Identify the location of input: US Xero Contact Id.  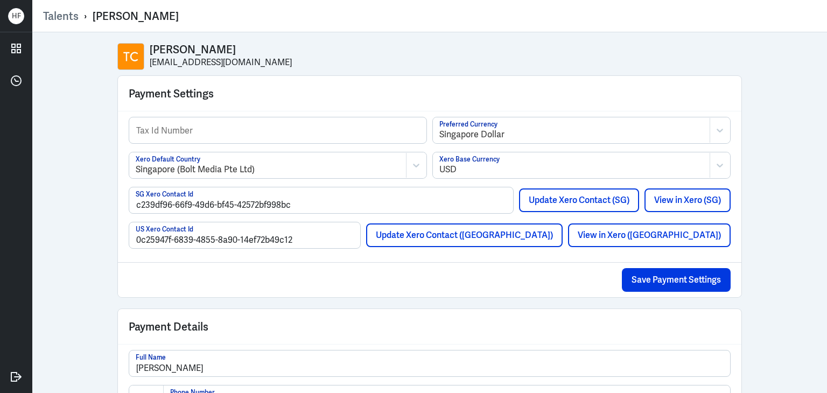
(244, 235).